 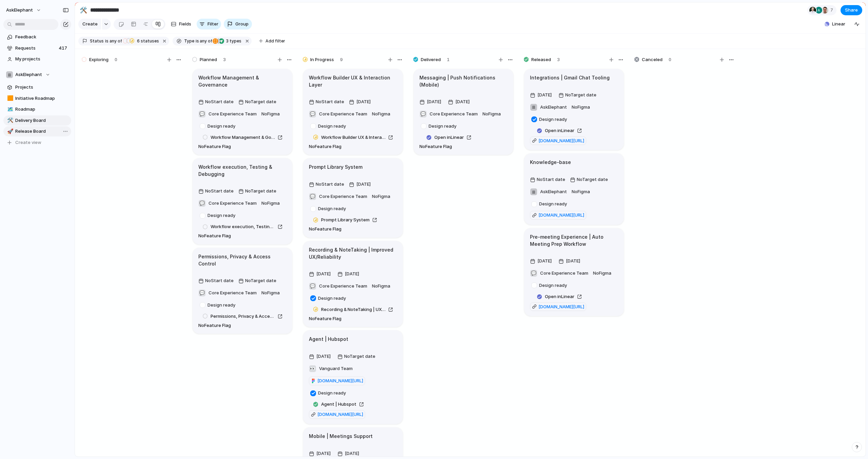 What do you see at coordinates (328, 339) in the screenshot?
I see `h1: Agent | Hubspot` at bounding box center [328, 339].